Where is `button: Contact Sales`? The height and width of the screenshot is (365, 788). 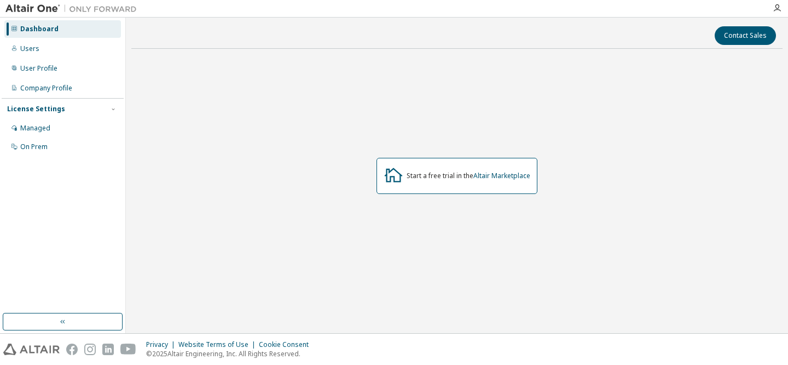
button: Contact Sales is located at coordinates (746, 36).